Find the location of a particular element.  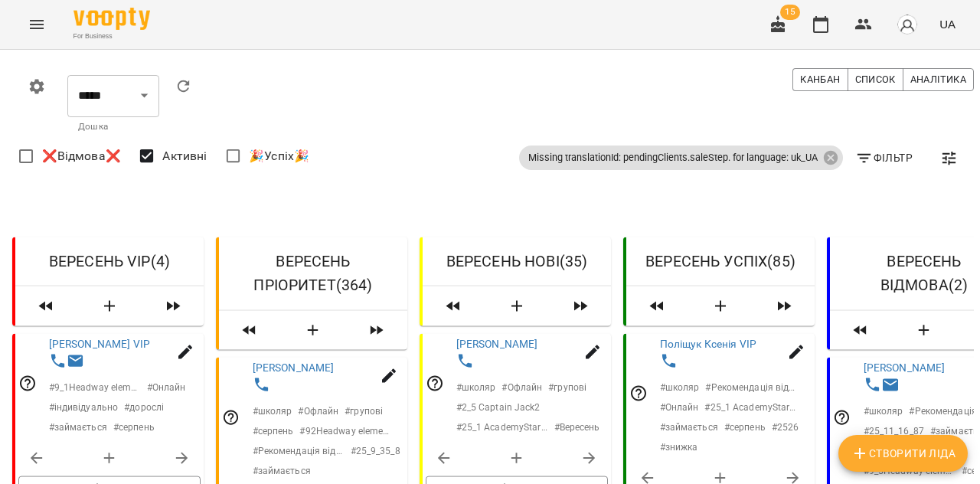

span: Канбан is located at coordinates (820, 79).